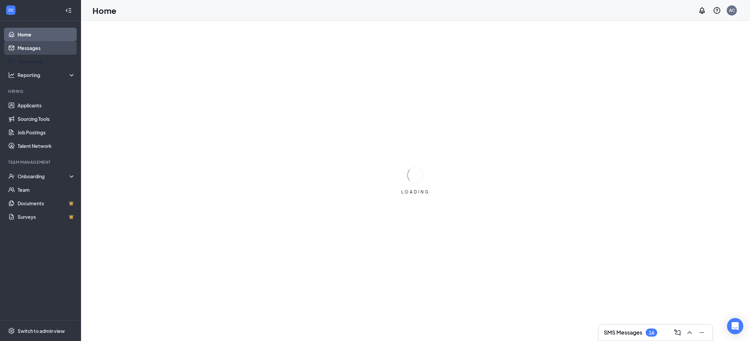 Image resolution: width=750 pixels, height=341 pixels. Describe the element at coordinates (702, 332) in the screenshot. I see `button: Minimize` at that location.